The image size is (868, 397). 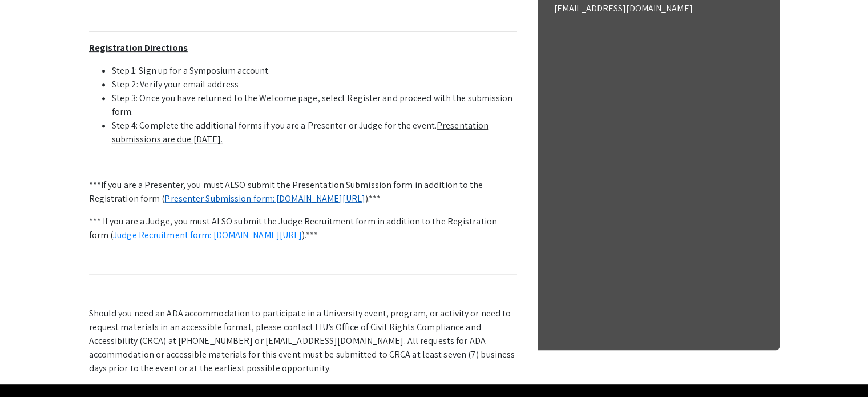 What do you see at coordinates (314, 84) in the screenshot?
I see `li: Step 2: Verify your email address` at bounding box center [314, 84].